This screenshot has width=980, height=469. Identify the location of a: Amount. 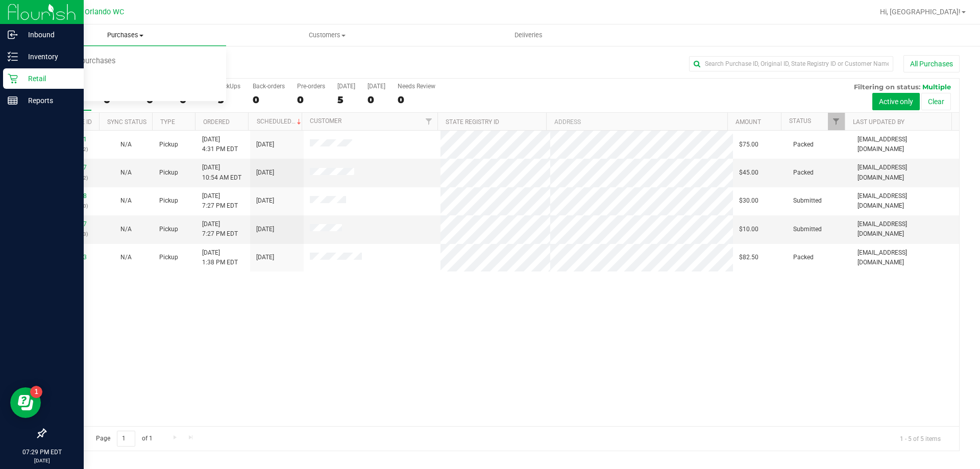
(749, 122).